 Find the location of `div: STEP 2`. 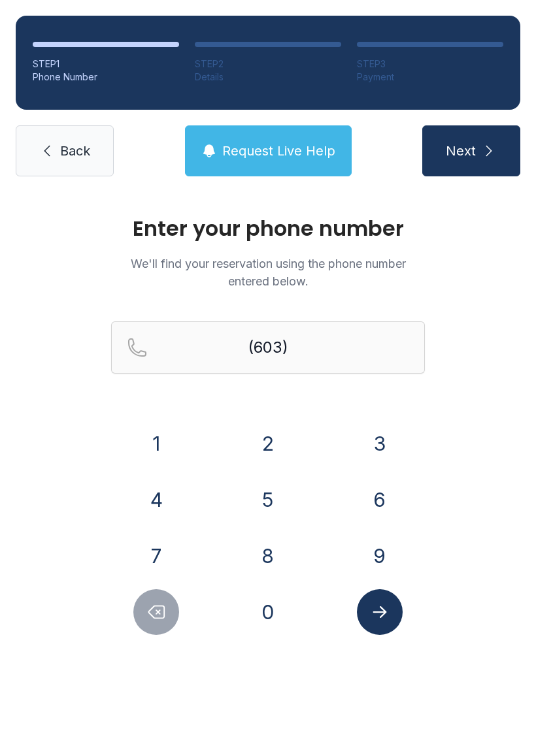

div: STEP 2 is located at coordinates (268, 64).